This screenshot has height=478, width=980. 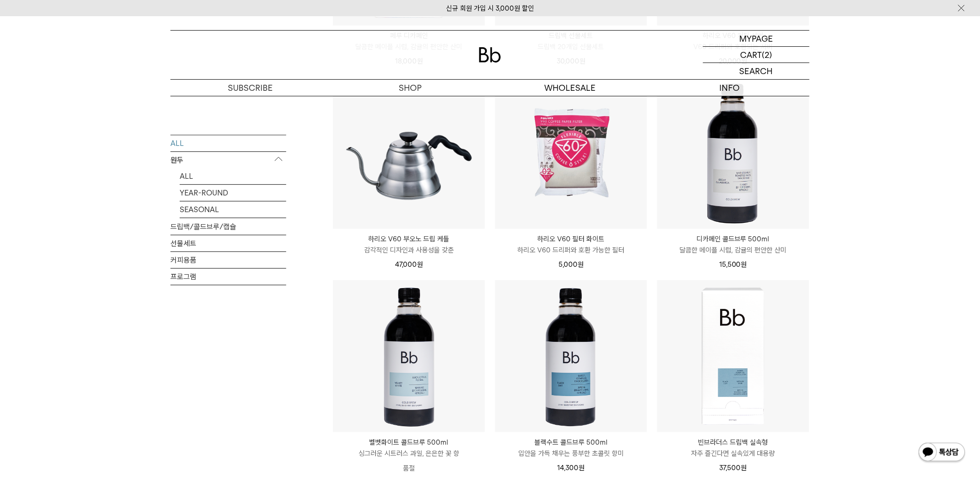 I want to click on p: SEARCH, so click(x=756, y=71).